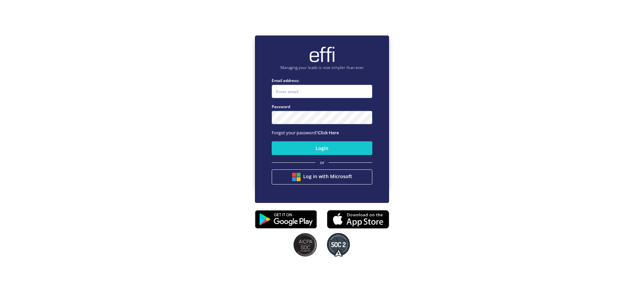  Describe the element at coordinates (322, 80) in the screenshot. I see `label: Email address:` at that location.